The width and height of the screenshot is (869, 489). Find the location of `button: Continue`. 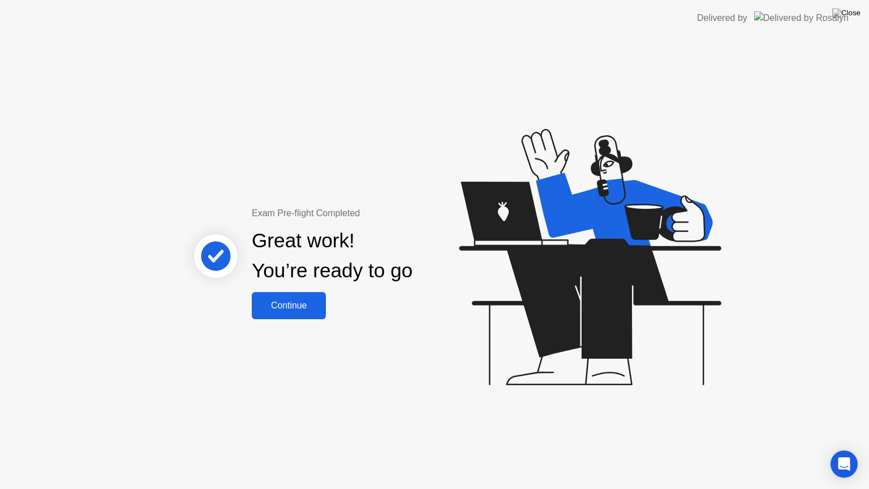

button: Continue is located at coordinates (288, 305).